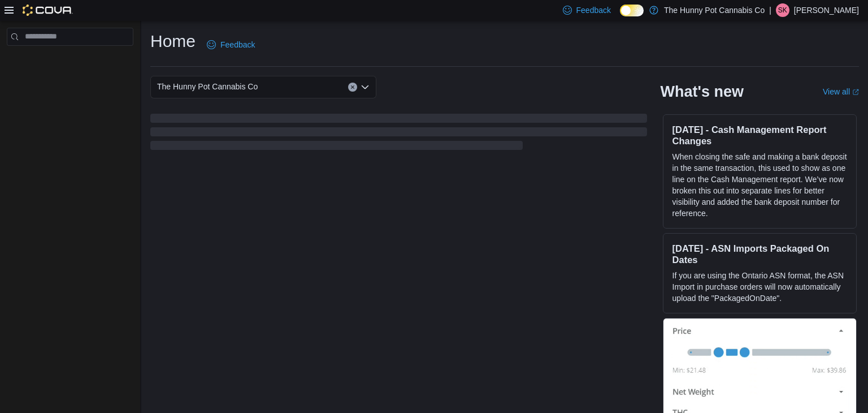  Describe the element at coordinates (173, 41) in the screenshot. I see `h1: Home` at that location.